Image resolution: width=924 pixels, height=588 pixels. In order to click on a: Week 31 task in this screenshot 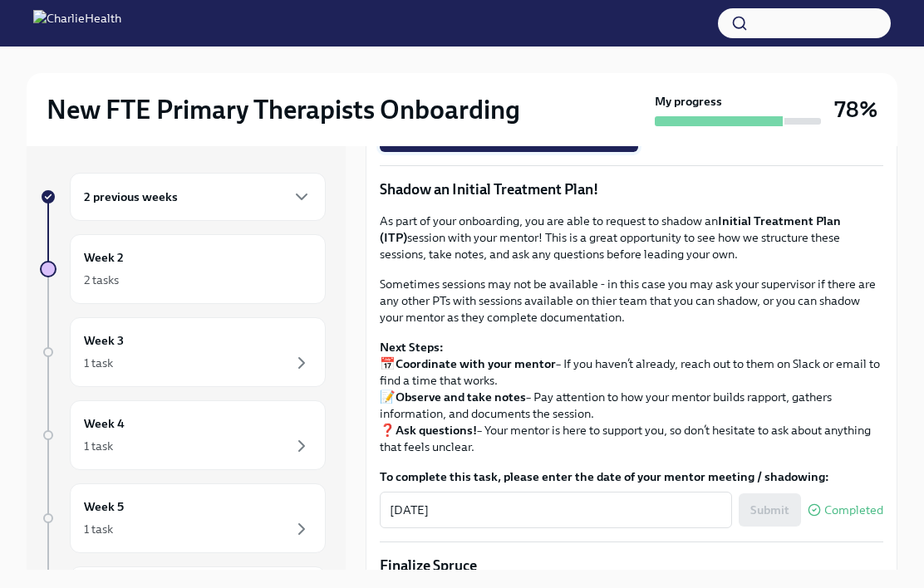, I will do `click(183, 352)`.